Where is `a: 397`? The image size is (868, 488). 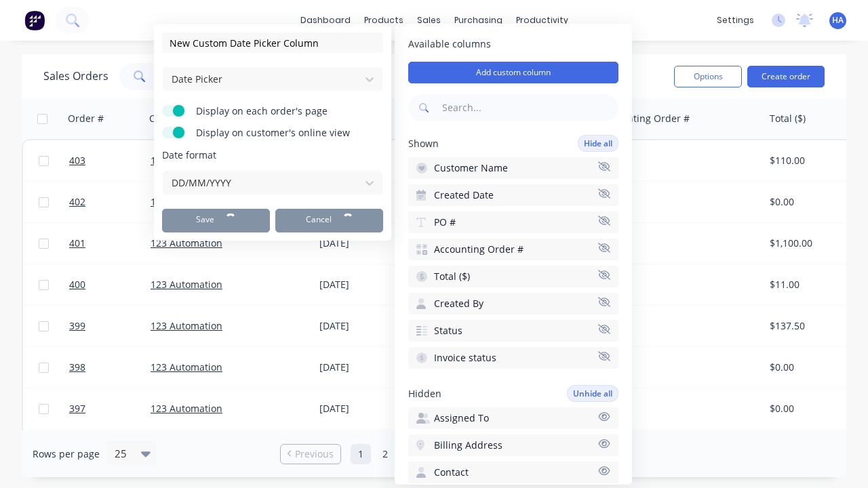
a: 397 is located at coordinates (110, 409).